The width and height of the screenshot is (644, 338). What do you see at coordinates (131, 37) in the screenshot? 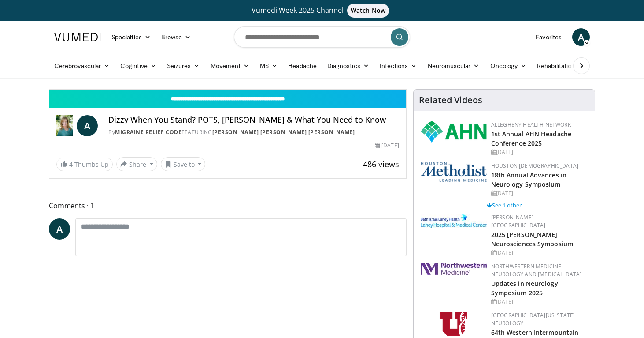
I see `a: Specialties` at bounding box center [131, 37].